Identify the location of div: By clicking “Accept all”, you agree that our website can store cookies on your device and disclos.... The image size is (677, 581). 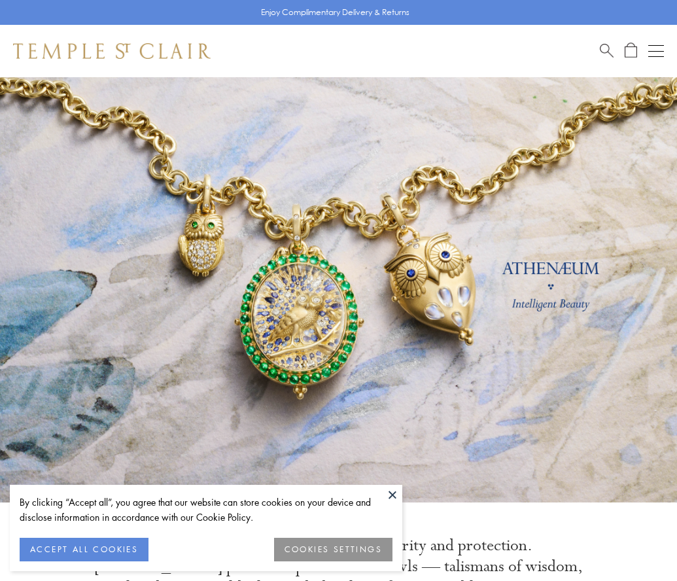
(206, 510).